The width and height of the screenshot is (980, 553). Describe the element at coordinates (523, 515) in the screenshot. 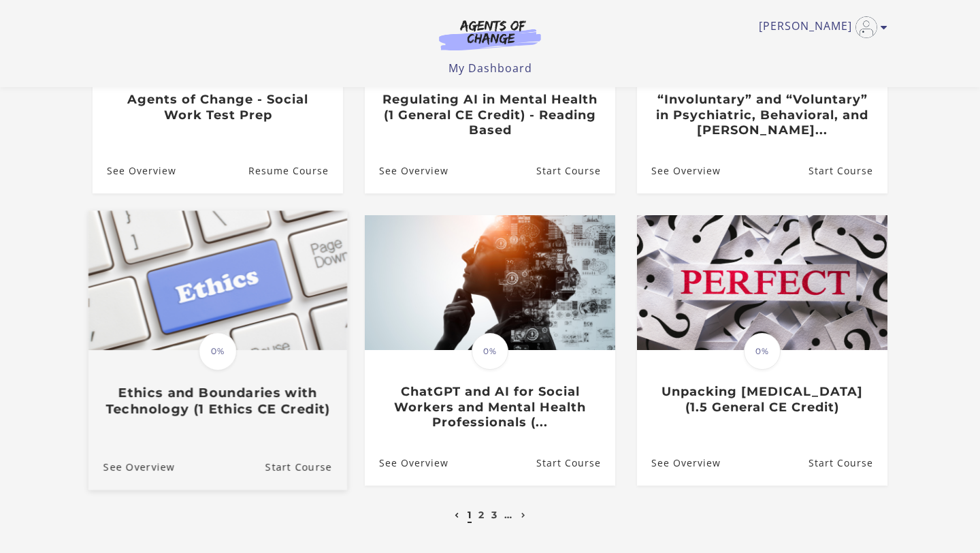

I see `a: Next page` at that location.